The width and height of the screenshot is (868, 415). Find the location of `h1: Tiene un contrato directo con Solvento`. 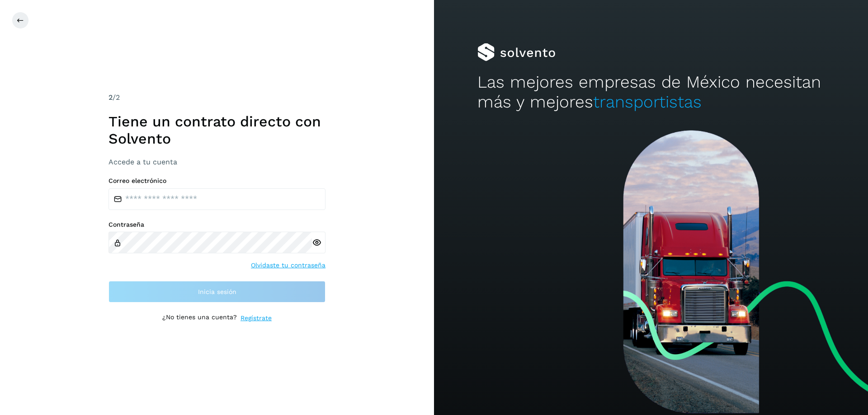

h1: Tiene un contrato directo con Solvento is located at coordinates (217, 131).